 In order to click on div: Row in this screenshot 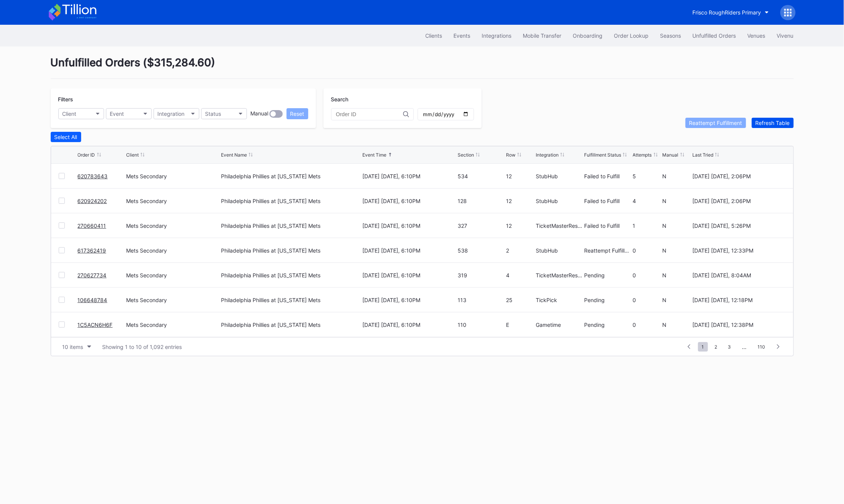, I will do `click(510, 155)`.